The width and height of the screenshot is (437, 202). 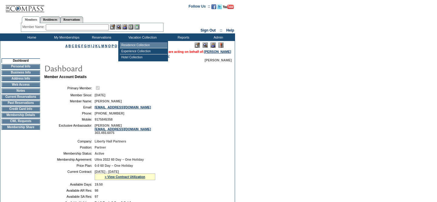 What do you see at coordinates (91, 46) in the screenshot?
I see `a: I` at bounding box center [91, 46].